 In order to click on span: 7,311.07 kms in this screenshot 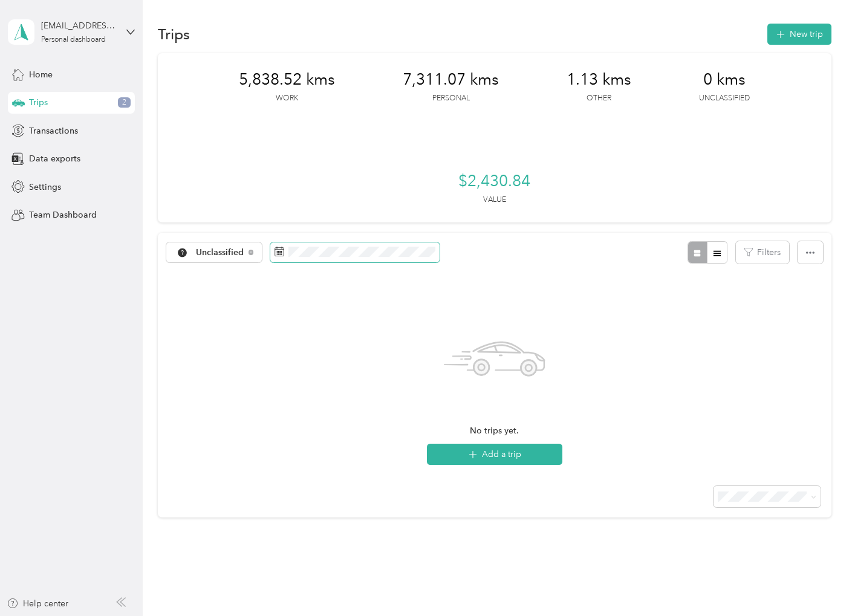, I will do `click(450, 80)`.